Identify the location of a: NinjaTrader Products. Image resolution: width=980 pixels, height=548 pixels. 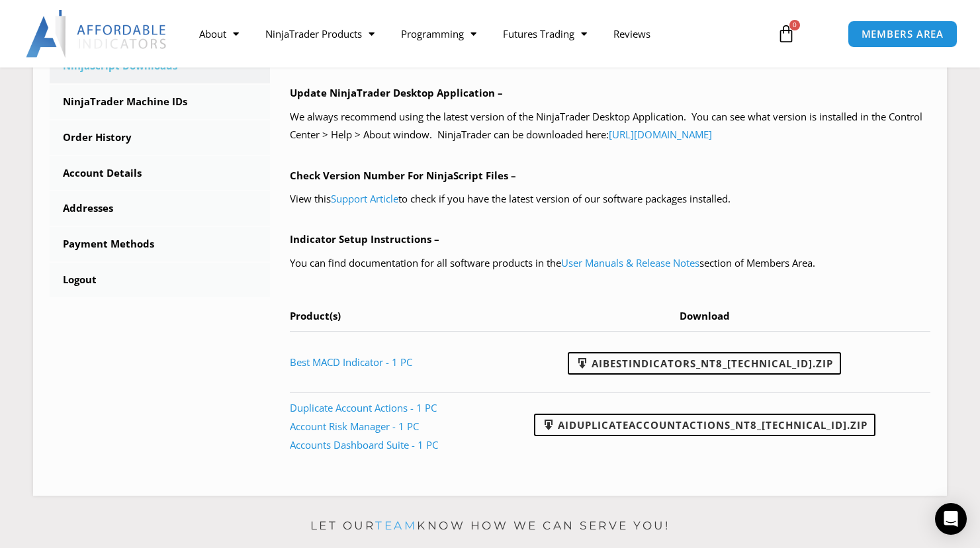
(319, 34).